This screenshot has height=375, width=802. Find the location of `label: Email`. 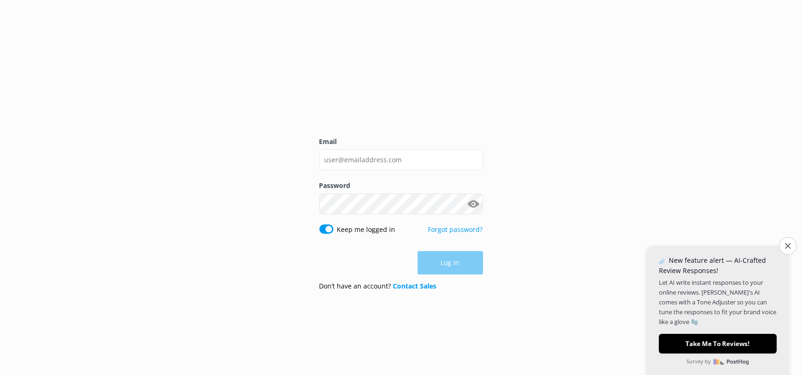

label: Email is located at coordinates (401, 142).